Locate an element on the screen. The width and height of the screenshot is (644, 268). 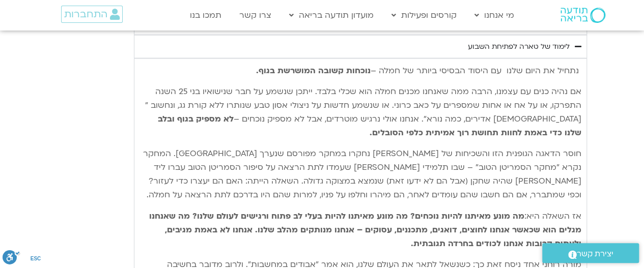
img: תודעה בריאה is located at coordinates (583, 15).